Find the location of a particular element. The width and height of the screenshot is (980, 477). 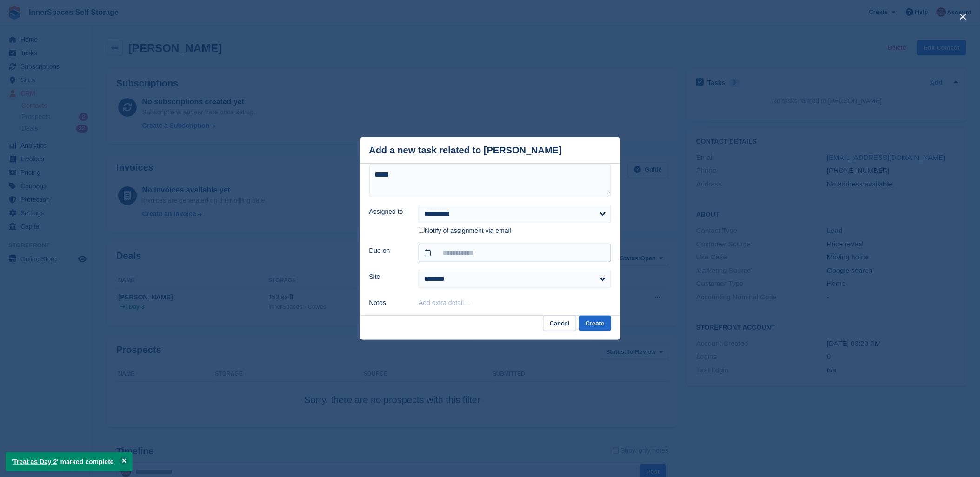

a: Treat as Day 2 is located at coordinates (35, 461).